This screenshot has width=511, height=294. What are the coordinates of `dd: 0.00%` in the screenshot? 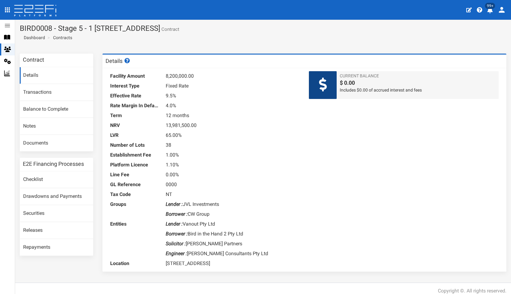 It's located at (233, 175).